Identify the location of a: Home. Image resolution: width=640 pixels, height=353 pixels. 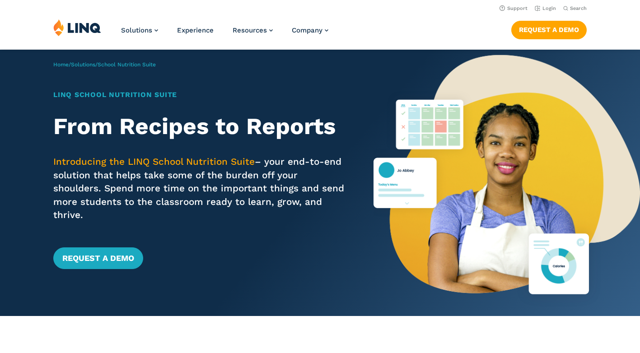
(61, 65).